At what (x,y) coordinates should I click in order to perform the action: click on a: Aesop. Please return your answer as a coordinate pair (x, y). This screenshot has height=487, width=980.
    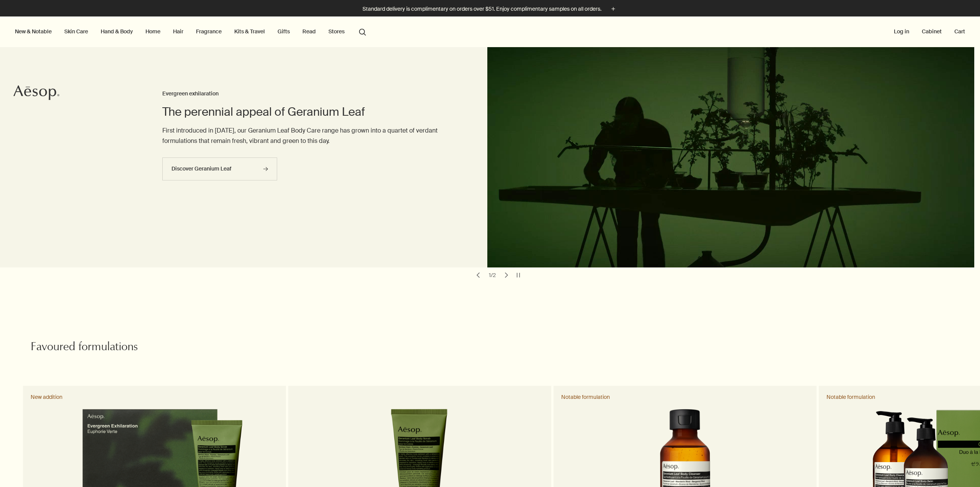
    Looking at the image, I should click on (36, 94).